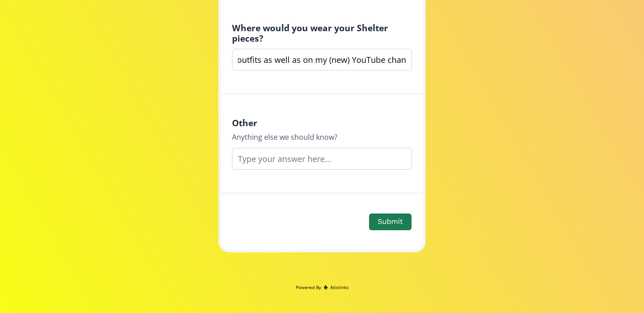 Image resolution: width=644 pixels, height=313 pixels. What do you see at coordinates (322, 33) in the screenshot?
I see `h4: Where would you wear your Shelter pieces?` at bounding box center [322, 33].